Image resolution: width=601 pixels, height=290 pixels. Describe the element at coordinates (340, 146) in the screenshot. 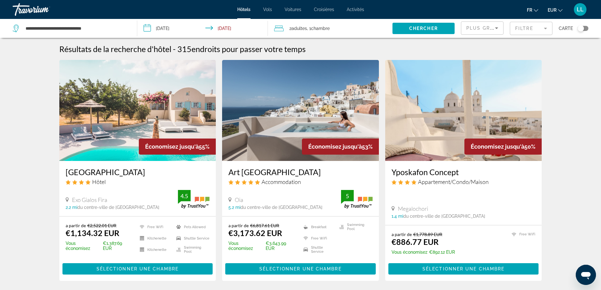

I see `div: 53%` at that location.